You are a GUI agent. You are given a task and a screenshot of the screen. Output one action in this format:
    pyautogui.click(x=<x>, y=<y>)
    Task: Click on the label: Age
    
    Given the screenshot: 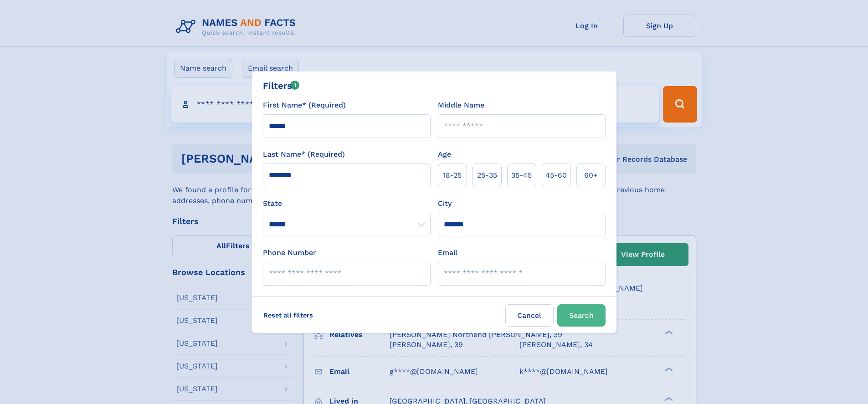 What is the action you would take?
    pyautogui.click(x=444, y=155)
    